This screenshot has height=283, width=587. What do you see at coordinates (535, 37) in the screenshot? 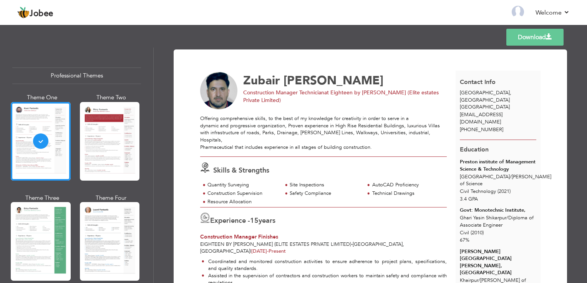
I see `a: Download` at bounding box center [535, 37].